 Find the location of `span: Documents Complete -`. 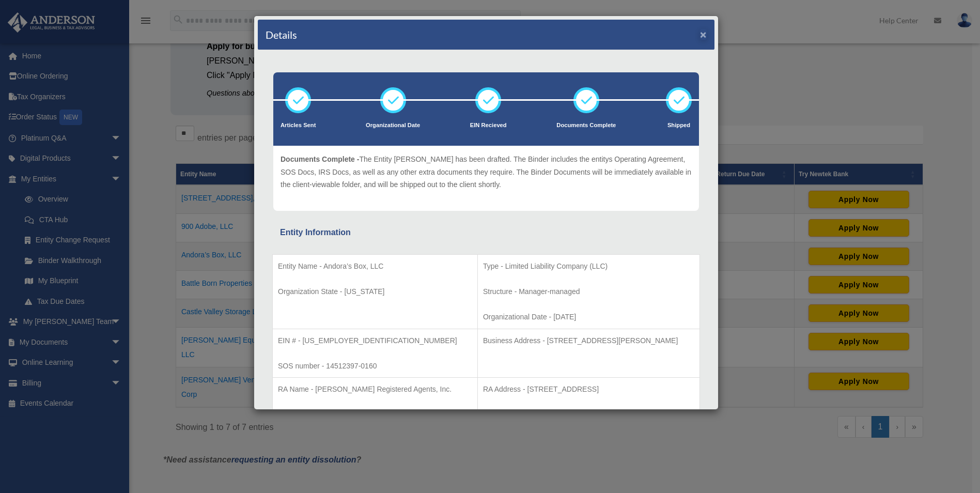

span: Documents Complete - is located at coordinates (320, 159).